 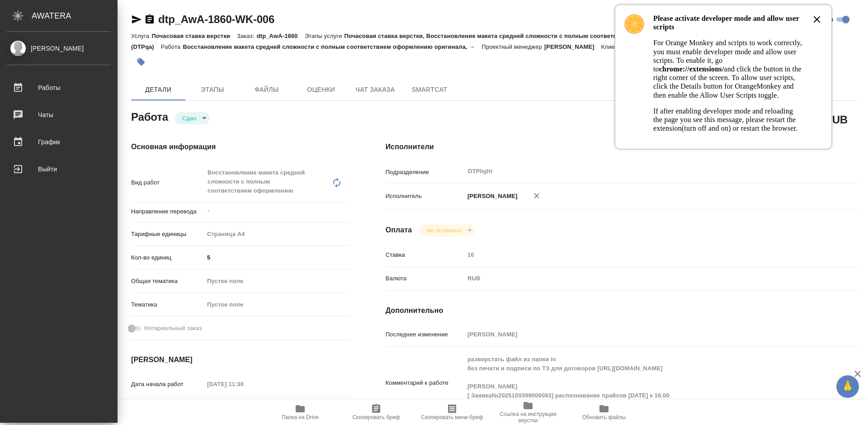 I want to click on h2: Работа, so click(x=150, y=116).